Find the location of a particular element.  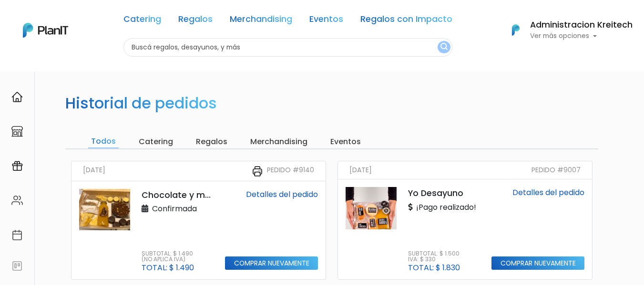

h2: Historial de pedidos is located at coordinates (141, 103).